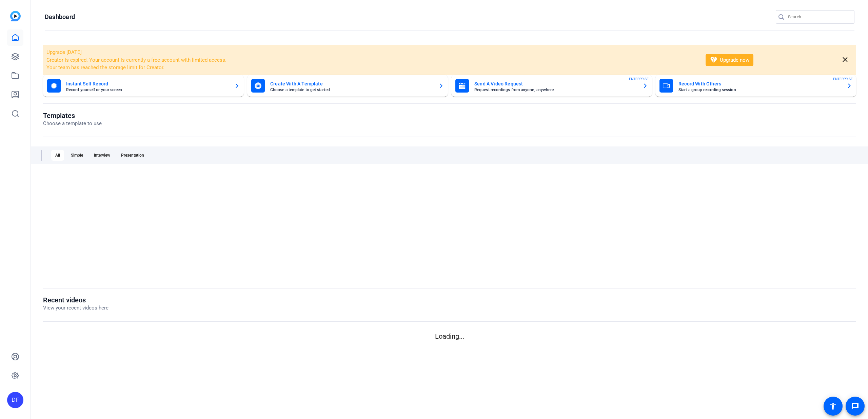 The height and width of the screenshot is (419, 868). What do you see at coordinates (818, 17) in the screenshot?
I see `input: Search` at bounding box center [818, 17].